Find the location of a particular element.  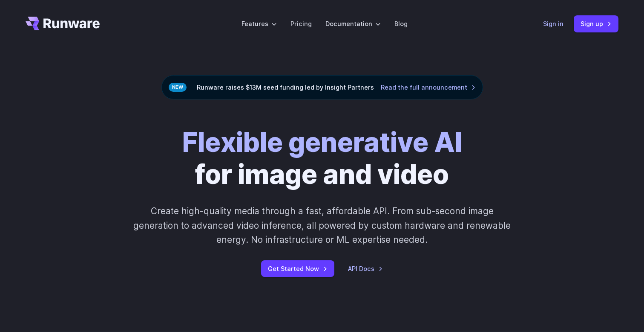

a: Sign up is located at coordinates (596, 24).